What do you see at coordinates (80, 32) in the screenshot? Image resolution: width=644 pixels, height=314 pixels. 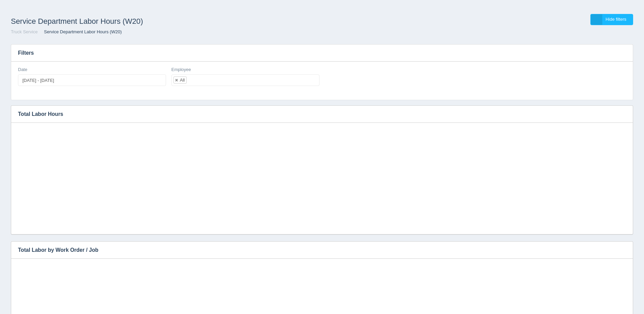 I see `li: Service Department Labor Hours (W20)` at bounding box center [80, 32].